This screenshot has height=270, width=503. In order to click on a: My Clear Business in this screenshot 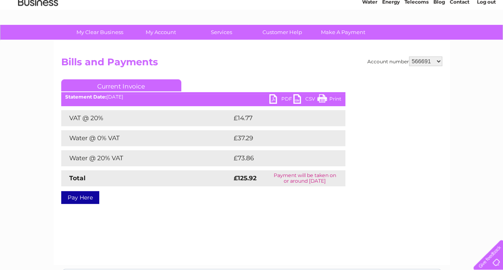, I will do `click(100, 32)`.